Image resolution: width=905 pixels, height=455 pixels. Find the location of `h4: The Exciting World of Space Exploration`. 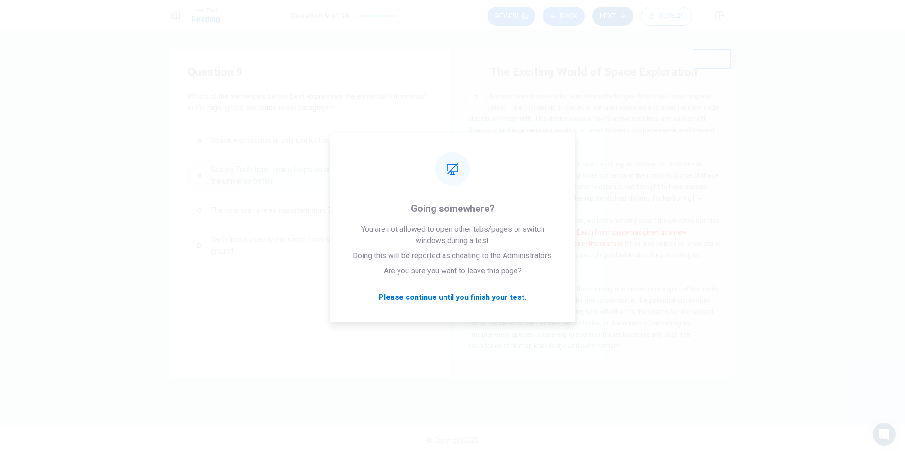

h4: The Exciting World of Space Exploration is located at coordinates (594, 72).